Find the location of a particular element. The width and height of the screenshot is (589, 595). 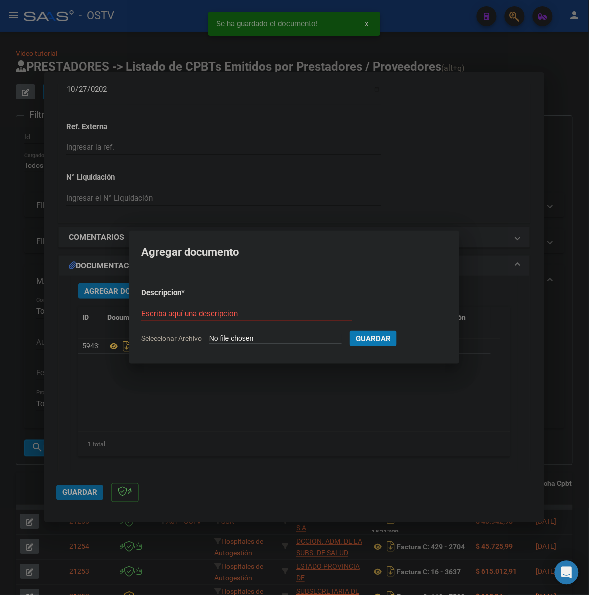

button: Guardar is located at coordinates (373, 338).